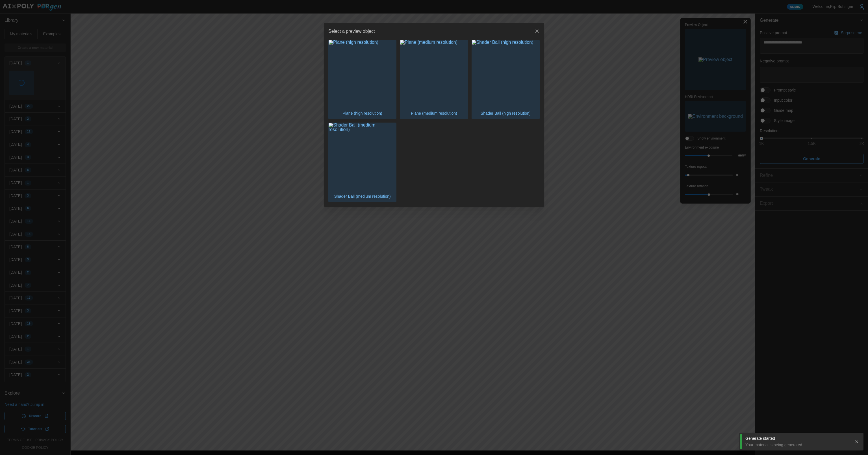  I want to click on h2: Select a preview object, so click(351, 32).